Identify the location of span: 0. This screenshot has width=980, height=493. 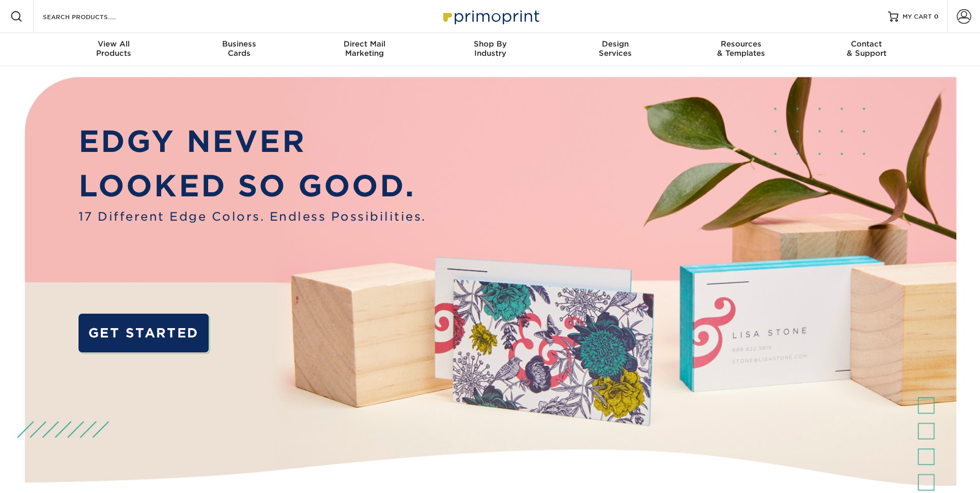
(936, 17).